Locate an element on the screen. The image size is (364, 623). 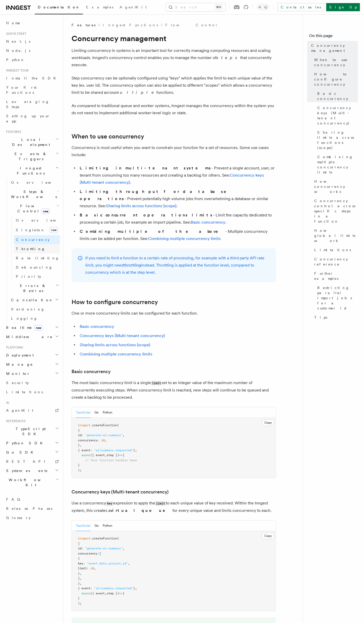
a: Home is located at coordinates (32, 23).